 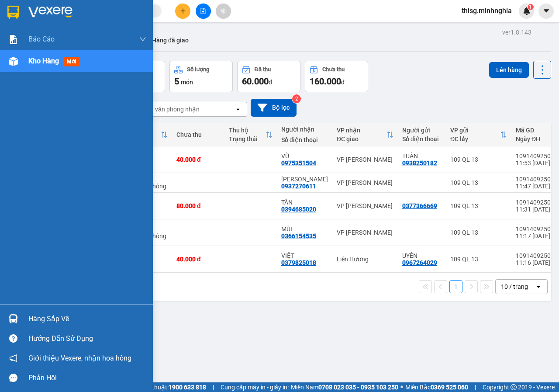 What do you see at coordinates (531, 7) in the screenshot?
I see `sup: 1` at bounding box center [531, 7].